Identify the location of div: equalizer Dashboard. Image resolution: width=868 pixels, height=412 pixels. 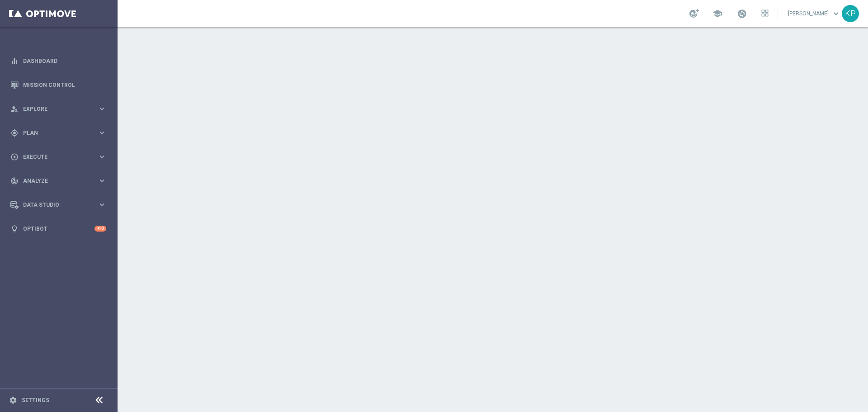
(58, 61).